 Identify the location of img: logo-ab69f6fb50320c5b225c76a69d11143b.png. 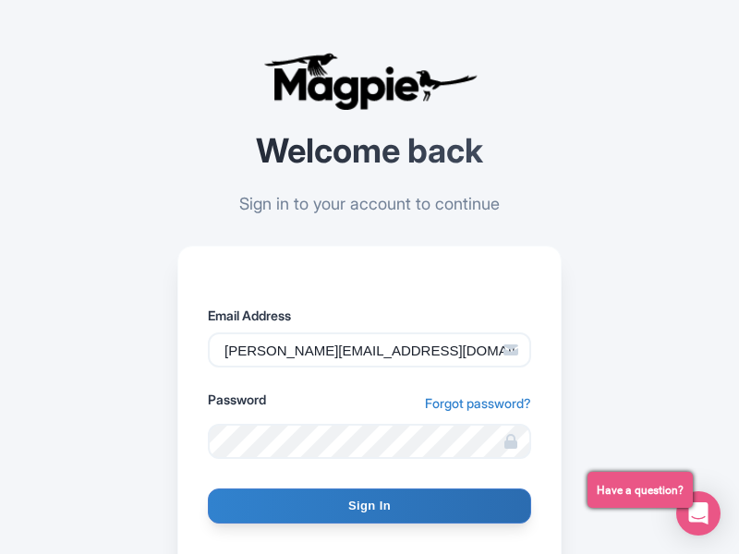
(369, 81).